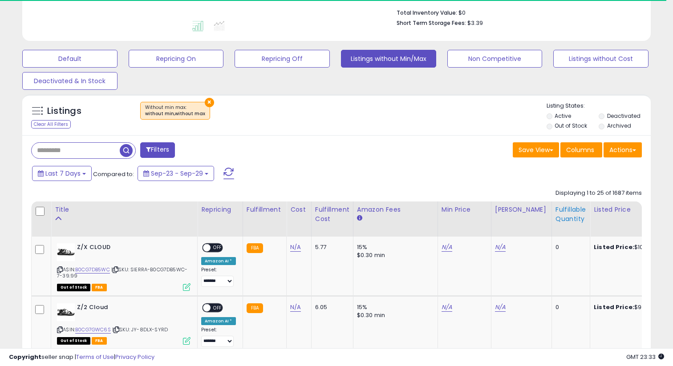 This screenshot has height=366, width=673. What do you see at coordinates (25, 357) in the screenshot?
I see `strong: Copyright` at bounding box center [25, 357].